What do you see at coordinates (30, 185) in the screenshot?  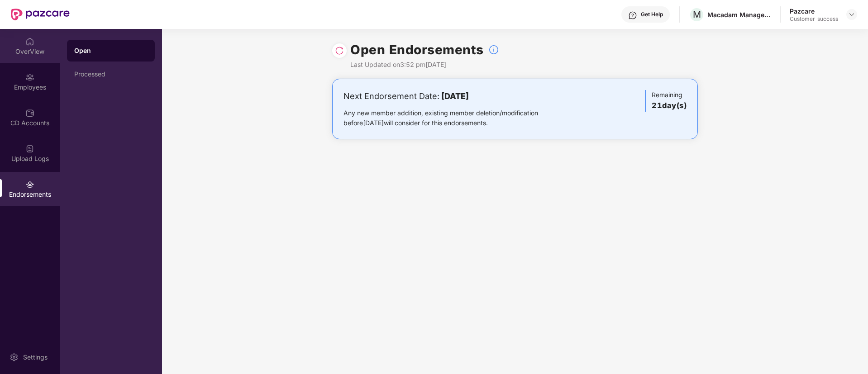 I see `img: svg+xml;base64,PHN2ZyBpZD0iRW5kb3JzZW1lbnRzIiB4bWxucz0iaHR0cDovL3d3dy53My5vcmcvMjAwMC9zdmciIHdpZH...` at bounding box center [30, 185].